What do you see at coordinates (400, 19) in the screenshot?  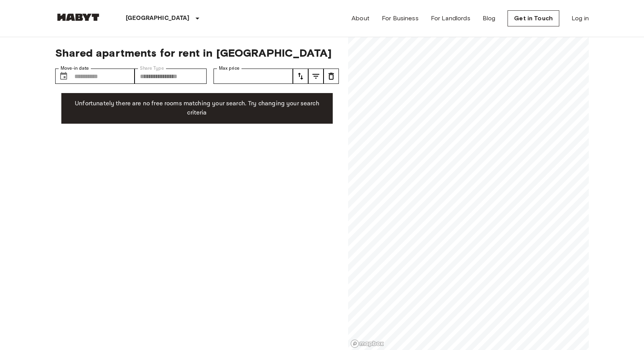 I see `a: For Business` at bounding box center [400, 19].